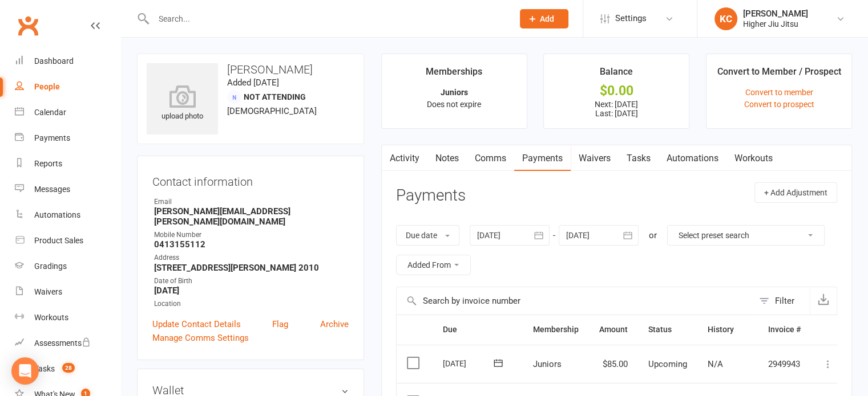 The image size is (868, 396). Describe the element at coordinates (67, 343) in the screenshot. I see `a: Assessments` at that location.